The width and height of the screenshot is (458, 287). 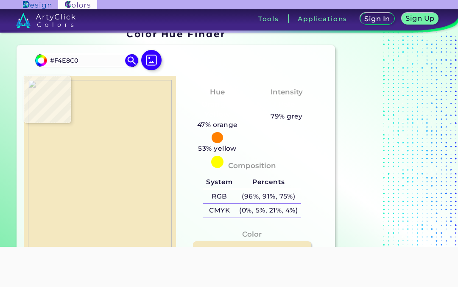 What do you see at coordinates (252, 166) in the screenshot?
I see `h4: Composition` at bounding box center [252, 166].